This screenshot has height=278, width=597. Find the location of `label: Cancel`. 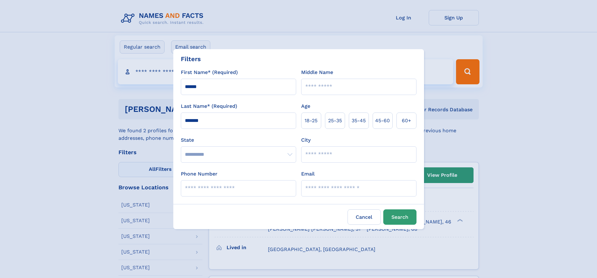

label: Cancel is located at coordinates (364, 217).